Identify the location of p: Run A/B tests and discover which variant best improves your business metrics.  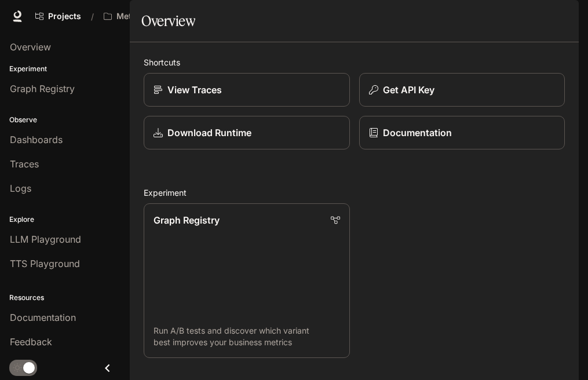
(247, 336).